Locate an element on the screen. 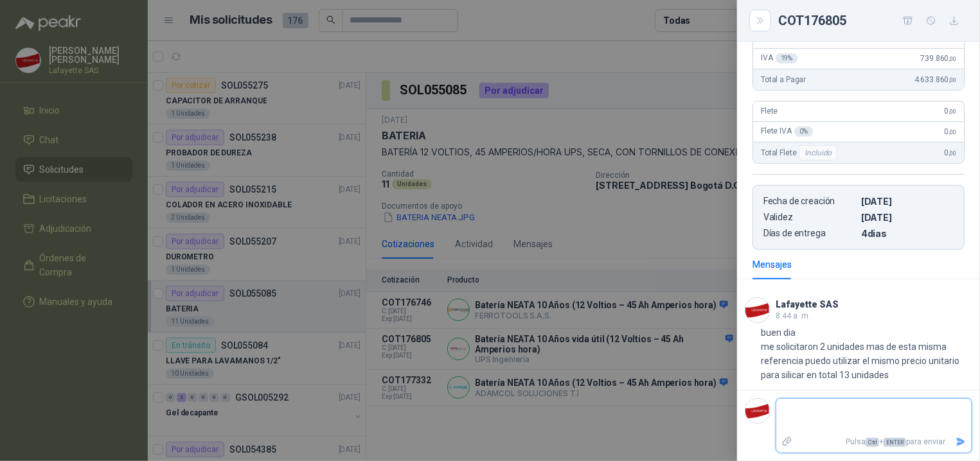 The height and width of the screenshot is (461, 980). span: Total Flete is located at coordinates (800, 153).